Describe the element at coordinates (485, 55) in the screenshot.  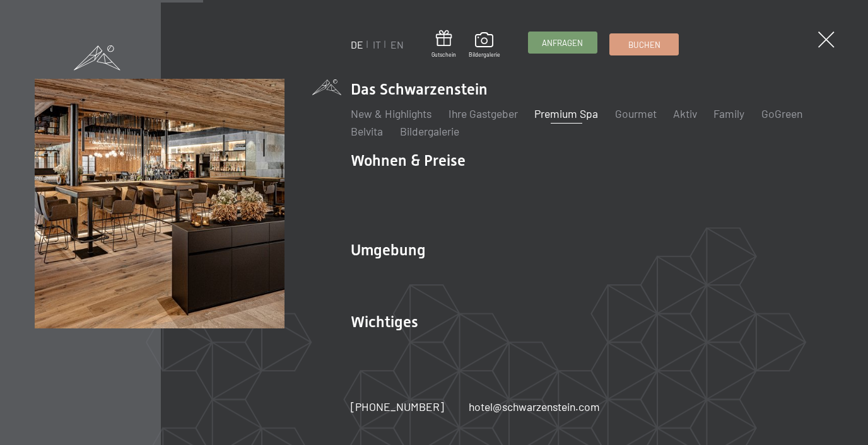
I see `span: Bildergalerie` at that location.